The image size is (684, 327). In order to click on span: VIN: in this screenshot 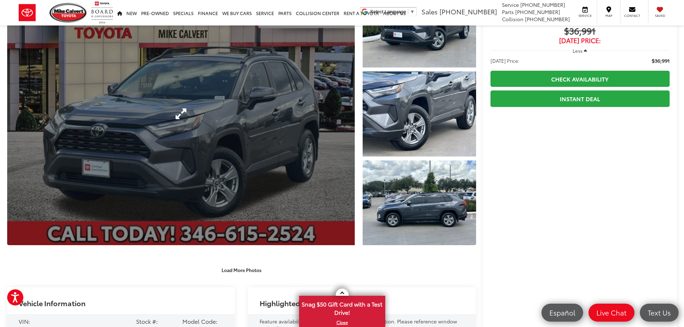, I will do `click(24, 321)`.